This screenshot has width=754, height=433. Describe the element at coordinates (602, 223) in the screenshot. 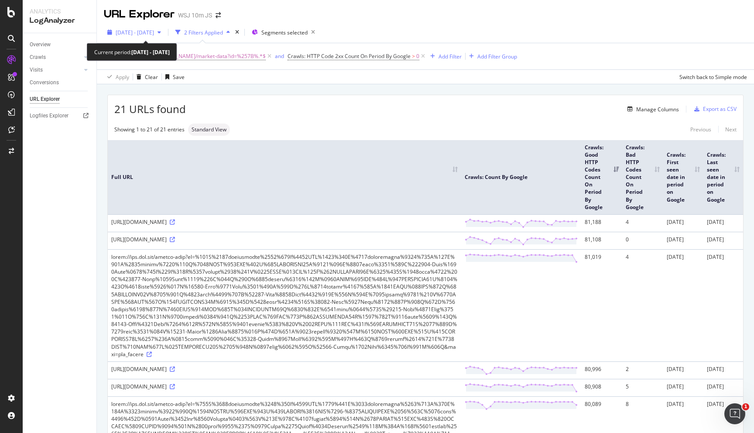

I see `td: 81,188` at that location.